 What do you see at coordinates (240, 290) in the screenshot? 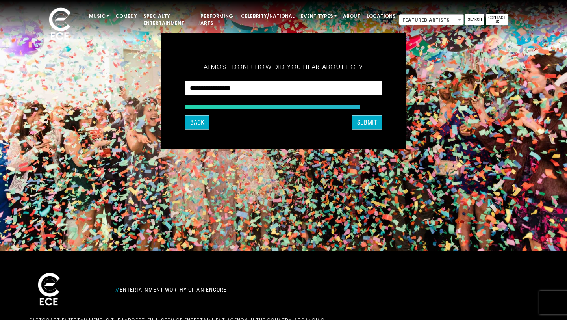
I see `div: Entertainment Worthy of an Encore` at bounding box center [240, 290].